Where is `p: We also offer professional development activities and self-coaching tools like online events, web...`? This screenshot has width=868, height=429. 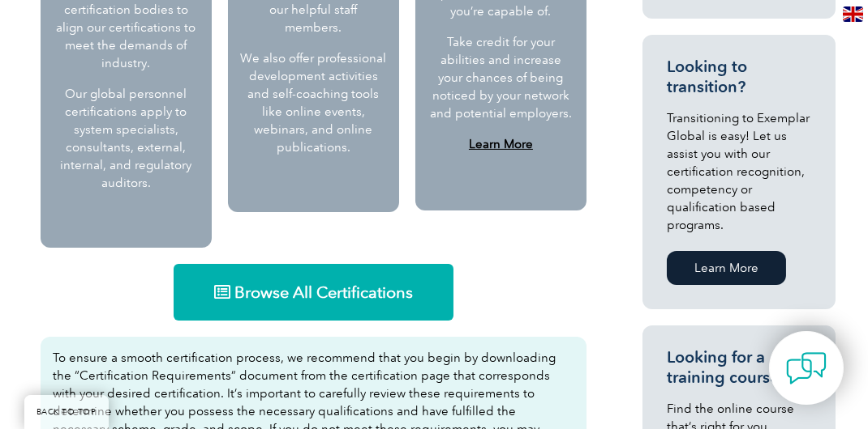
p: We also offer professional development activities and self-coaching tools like online events, web... is located at coordinates (313, 103).